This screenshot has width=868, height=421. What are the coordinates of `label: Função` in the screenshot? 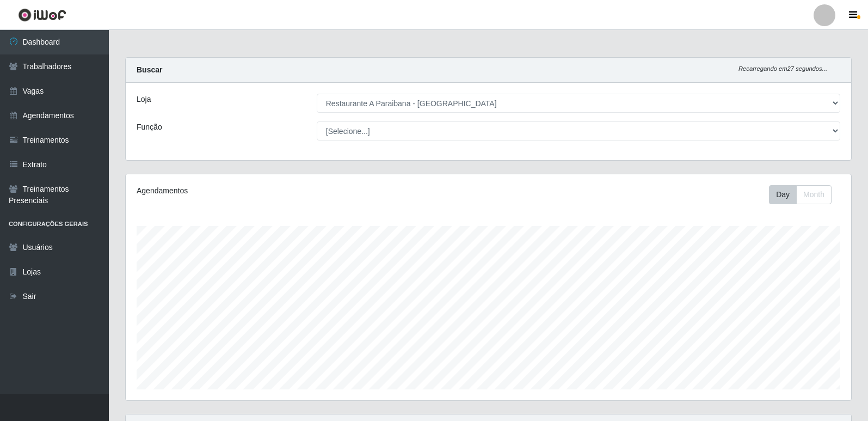 It's located at (149, 127).